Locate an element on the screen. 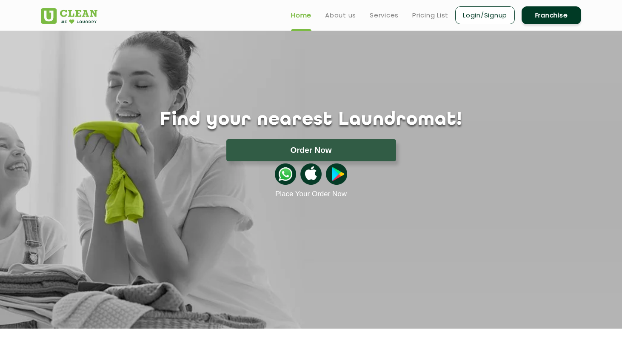  img: apple-icon.png is located at coordinates (311, 174).